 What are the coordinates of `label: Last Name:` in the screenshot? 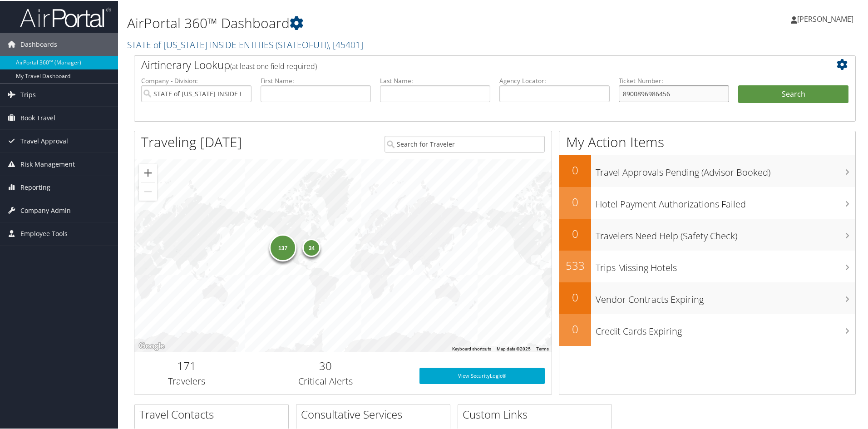 It's located at (435, 80).